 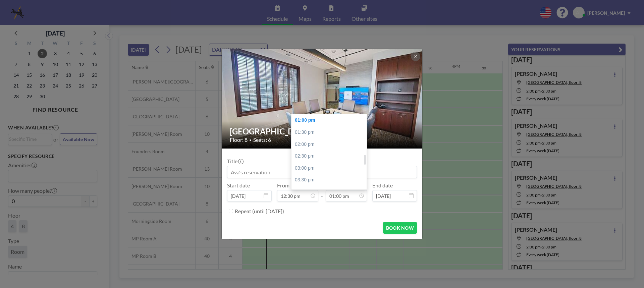 What do you see at coordinates (331, 180) in the screenshot?
I see `div: 03:30 pm` at bounding box center [331, 180].